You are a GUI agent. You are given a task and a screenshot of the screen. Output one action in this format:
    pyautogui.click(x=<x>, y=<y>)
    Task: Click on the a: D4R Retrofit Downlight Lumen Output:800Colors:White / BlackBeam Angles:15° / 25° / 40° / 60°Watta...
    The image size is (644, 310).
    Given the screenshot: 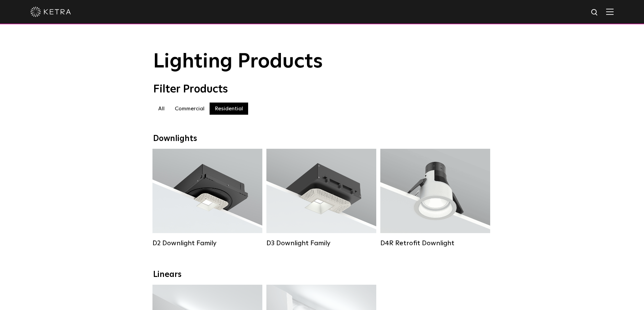 What is the action you would take?
    pyautogui.click(x=435, y=198)
    